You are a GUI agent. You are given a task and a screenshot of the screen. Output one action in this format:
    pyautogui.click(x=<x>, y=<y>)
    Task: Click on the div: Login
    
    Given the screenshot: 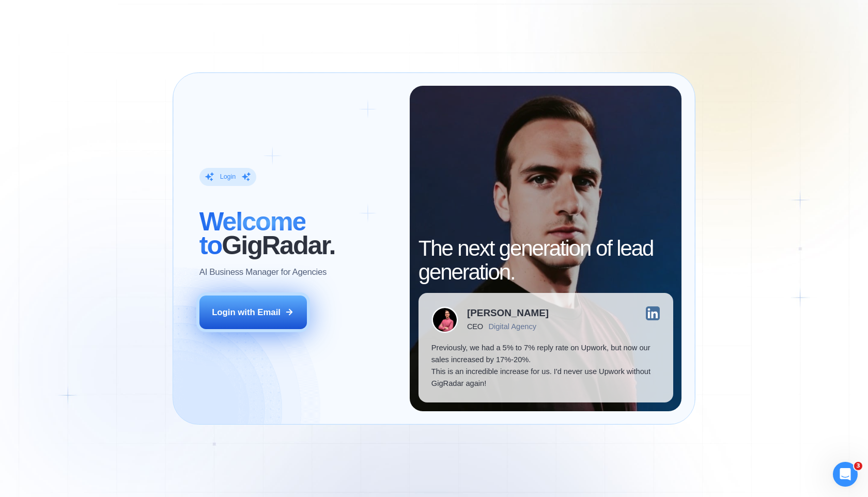 What is the action you would take?
    pyautogui.click(x=228, y=176)
    